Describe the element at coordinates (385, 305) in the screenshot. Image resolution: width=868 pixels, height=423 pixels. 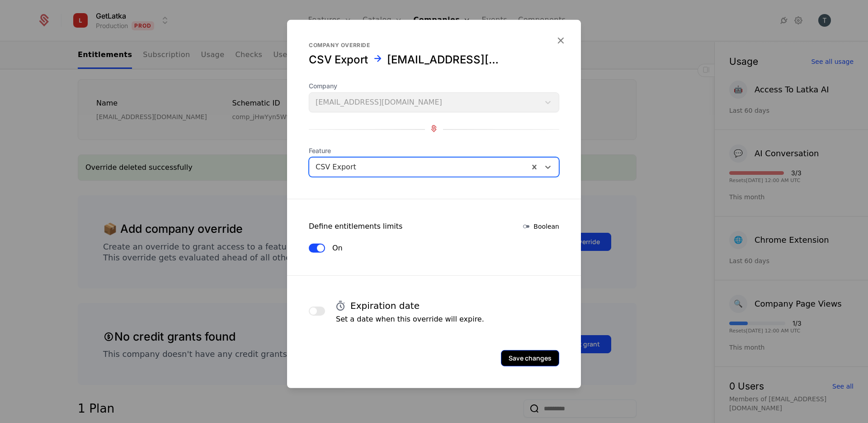
I see `h4: Expiration date` at that location.